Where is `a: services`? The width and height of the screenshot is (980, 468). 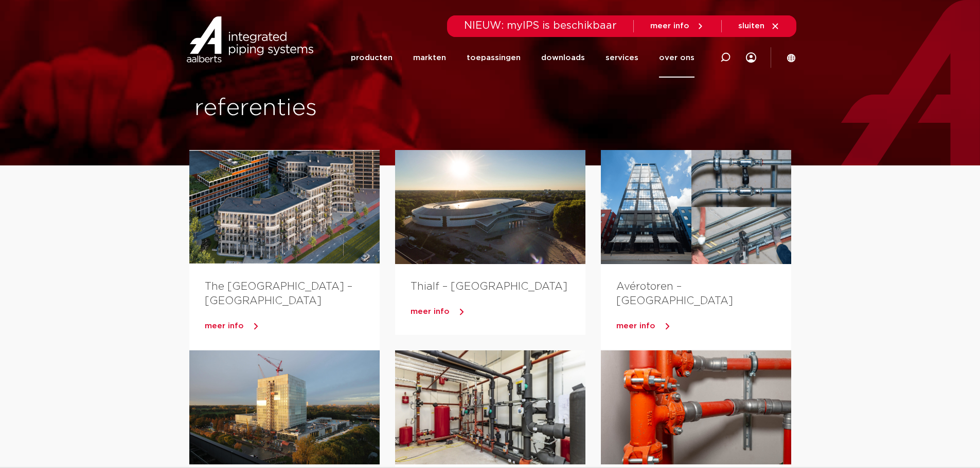 a: services is located at coordinates (622, 58).